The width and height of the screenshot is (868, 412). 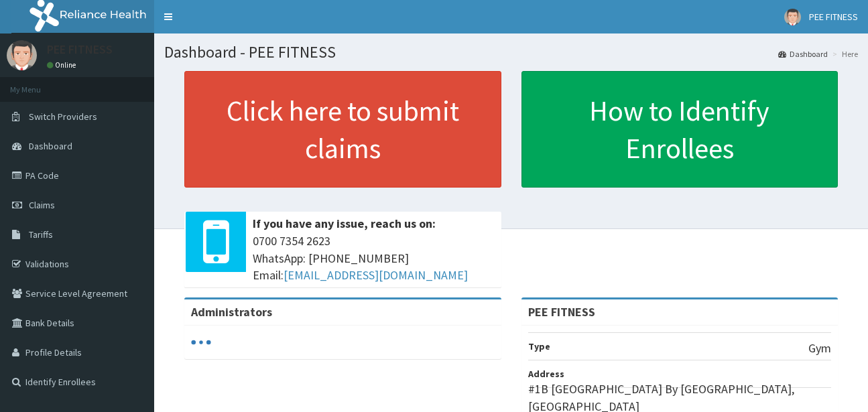 What do you see at coordinates (546, 374) in the screenshot?
I see `b: Address` at bounding box center [546, 374].